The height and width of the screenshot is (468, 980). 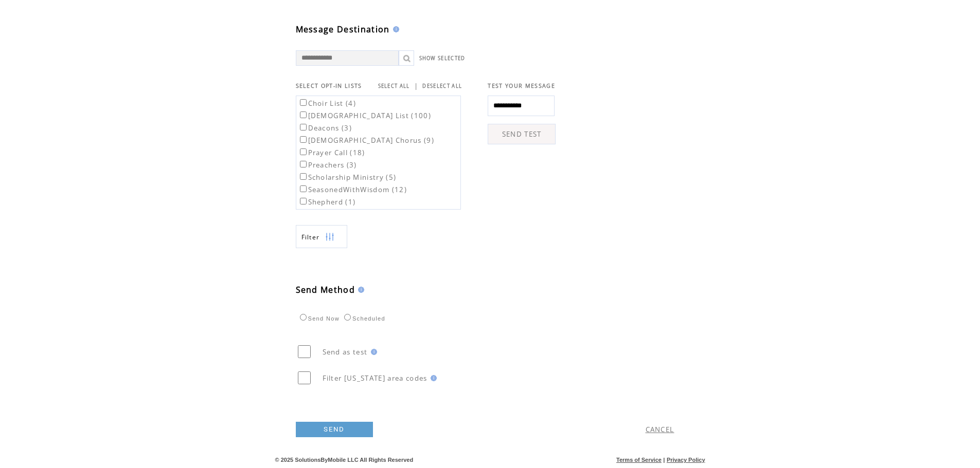 What do you see at coordinates (346, 352) in the screenshot?
I see `span: Send as test` at bounding box center [346, 352].